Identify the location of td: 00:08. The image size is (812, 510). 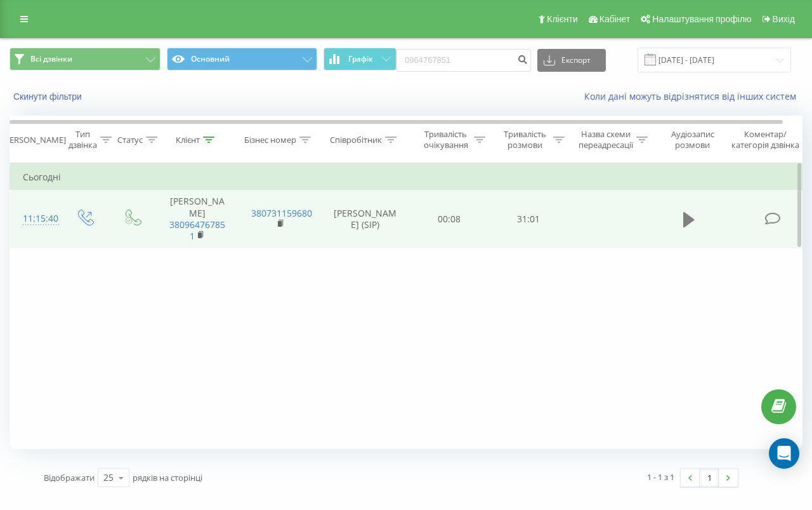
(449, 219).